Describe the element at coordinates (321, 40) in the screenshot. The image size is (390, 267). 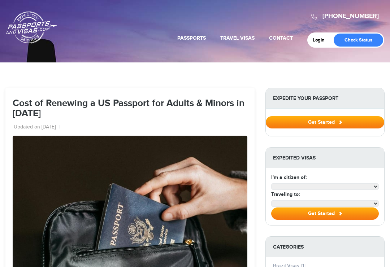
I see `a: Login` at that location.